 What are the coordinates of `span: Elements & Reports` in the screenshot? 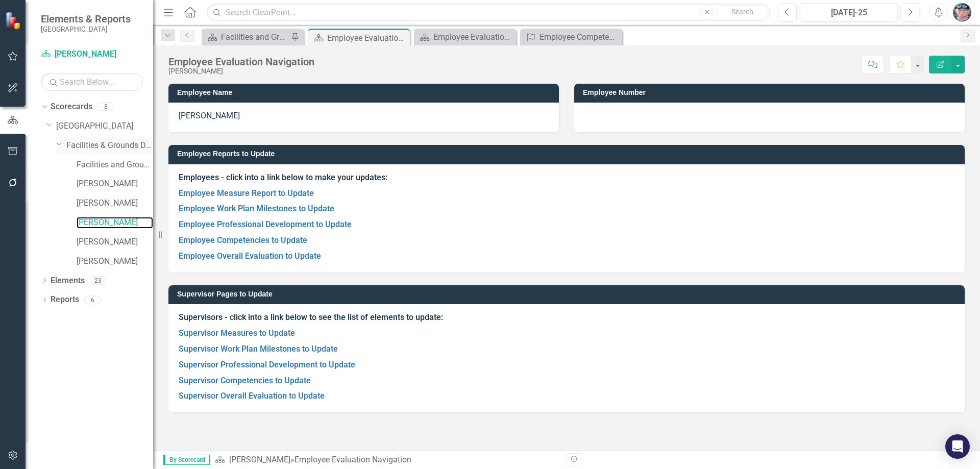 It's located at (85, 19).